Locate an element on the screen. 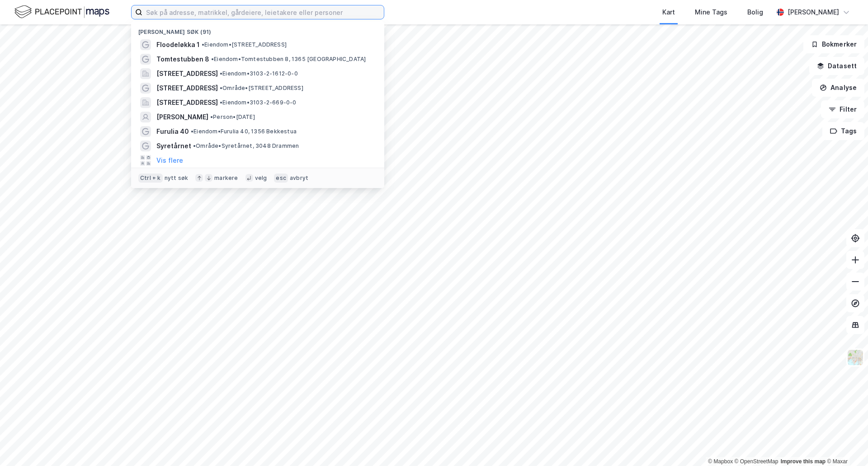 Image resolution: width=868 pixels, height=466 pixels. div: Kontrollprogram for chat is located at coordinates (845, 444).